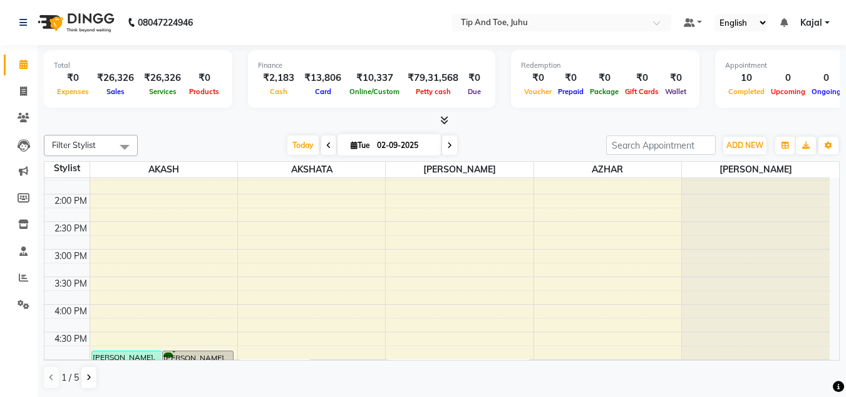 The image size is (846, 397). What do you see at coordinates (474, 91) in the screenshot?
I see `span: Due` at bounding box center [474, 91].